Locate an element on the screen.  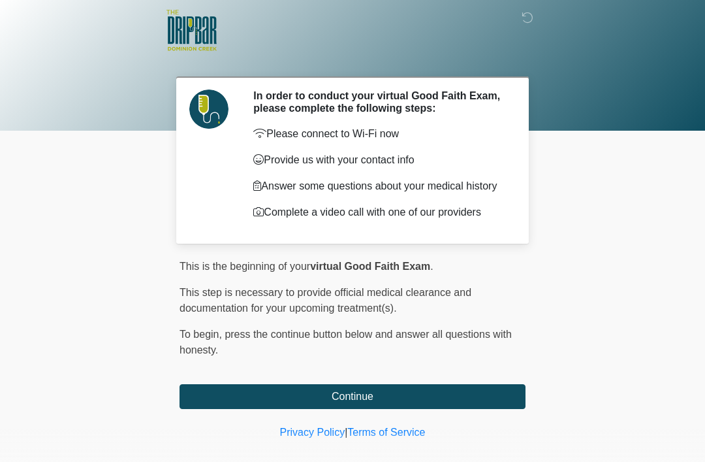
img: The DRIPBaR - San Antonio Dominion Creek Logo is located at coordinates (191, 31).